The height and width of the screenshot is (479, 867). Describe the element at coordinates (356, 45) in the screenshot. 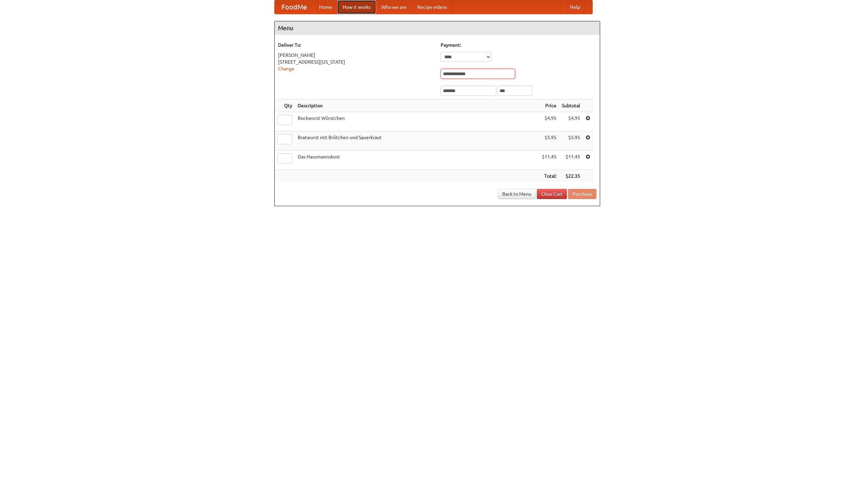

I see `h5: Deliver To:` at that location.